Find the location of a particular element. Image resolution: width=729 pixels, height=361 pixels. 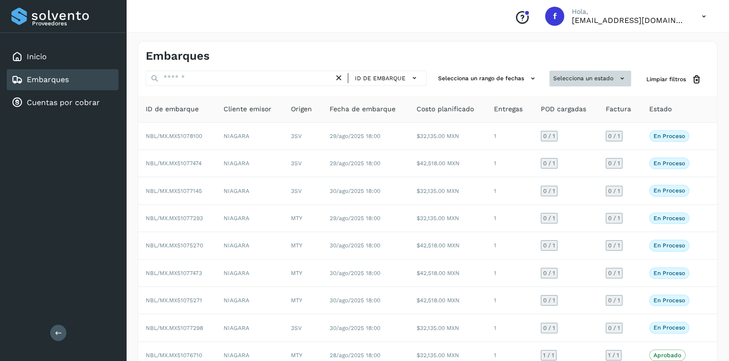

span: Factura is located at coordinates (618, 109).